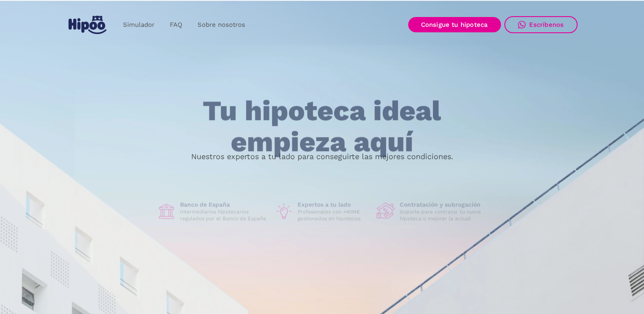 The width and height of the screenshot is (644, 314). I want to click on p: Profesionales con +40M€ gestionados en hipotecas, so click(334, 215).